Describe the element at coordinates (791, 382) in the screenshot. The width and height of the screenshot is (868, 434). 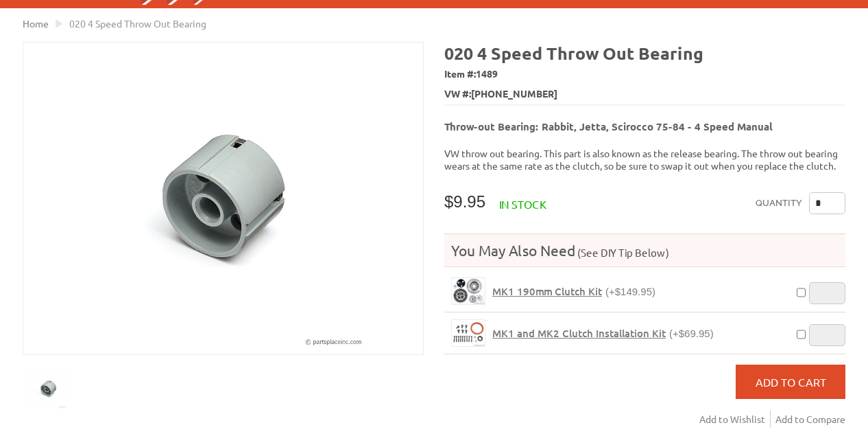
I see `button: Add to Cart` at that location.